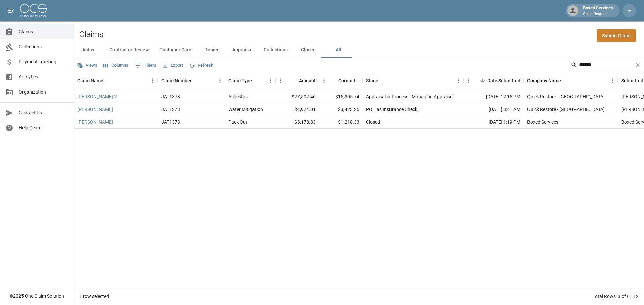 The width and height of the screenshot is (644, 305). What do you see at coordinates (201, 65) in the screenshot?
I see `button: Refresh` at bounding box center [201, 65].